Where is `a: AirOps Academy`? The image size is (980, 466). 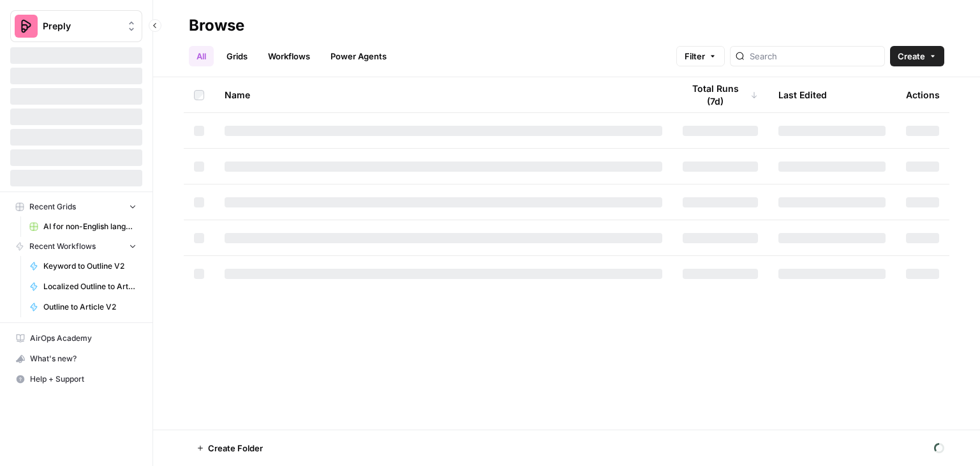 a: AirOps Academy is located at coordinates (76, 339).